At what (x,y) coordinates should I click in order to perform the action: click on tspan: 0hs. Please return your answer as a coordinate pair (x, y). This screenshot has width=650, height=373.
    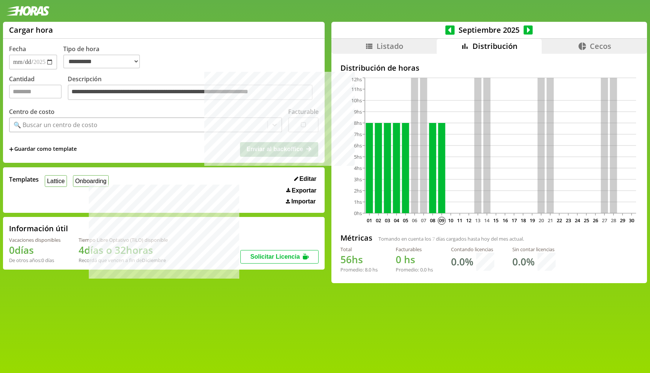
    Looking at the image, I should click on (357, 213).